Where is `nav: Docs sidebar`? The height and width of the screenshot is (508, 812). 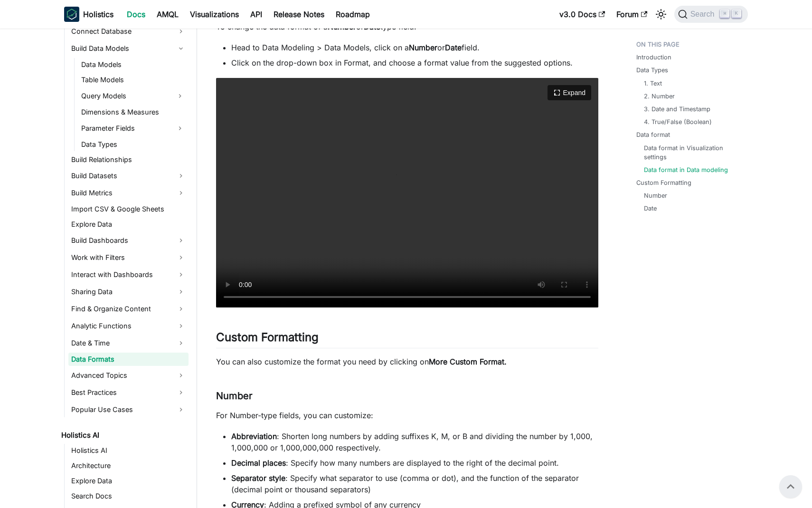
nav: Docs sidebar is located at coordinates (126, 268).